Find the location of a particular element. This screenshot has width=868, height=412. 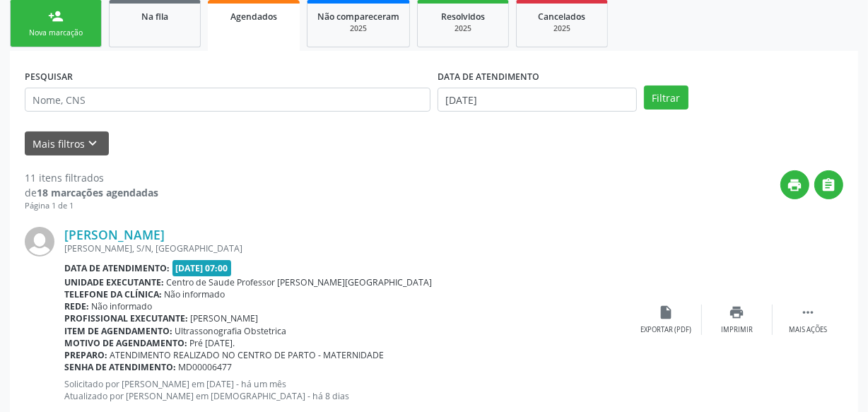

button: Mais filtroskeyboard_arrow_down is located at coordinates (67, 143).